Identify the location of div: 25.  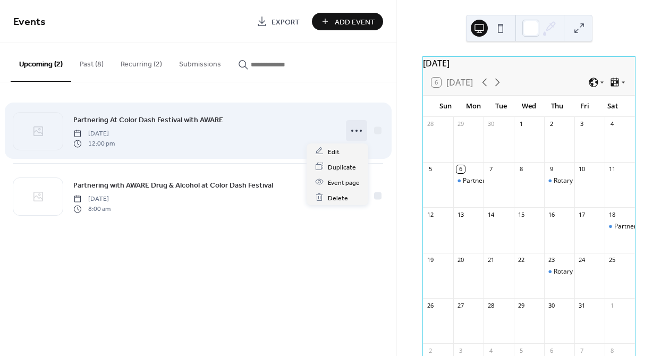
(612, 260).